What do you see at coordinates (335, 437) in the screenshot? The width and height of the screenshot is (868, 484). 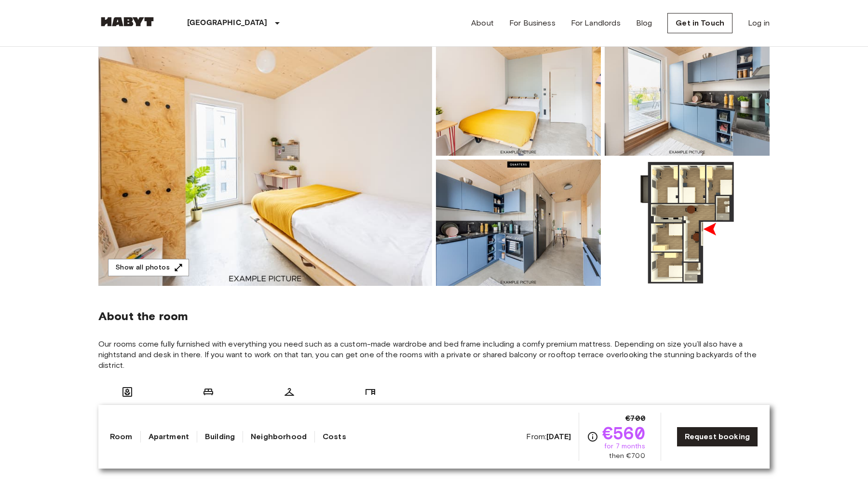 I see `a: Costs` at bounding box center [335, 437].